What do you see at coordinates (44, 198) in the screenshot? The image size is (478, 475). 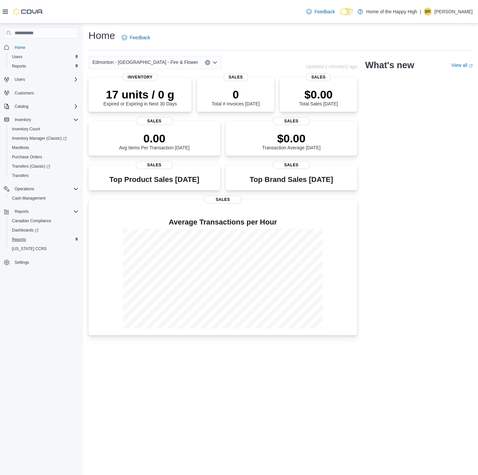 I see `button: Cash Management` at bounding box center [44, 198].